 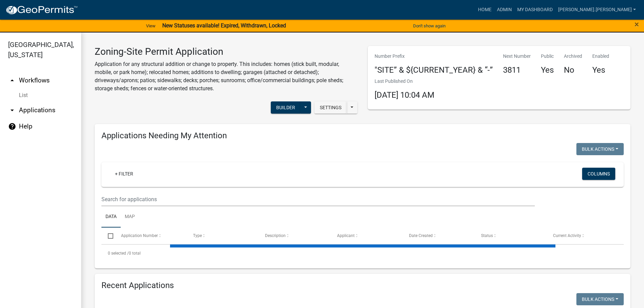 I want to click on a: + Filter, so click(x=124, y=174).